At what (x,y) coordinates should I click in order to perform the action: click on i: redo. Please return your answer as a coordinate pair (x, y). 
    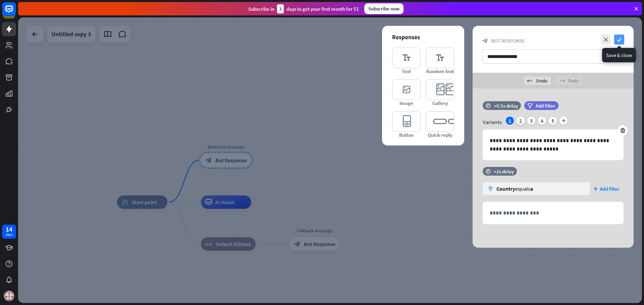
    Looking at the image, I should click on (562, 81).